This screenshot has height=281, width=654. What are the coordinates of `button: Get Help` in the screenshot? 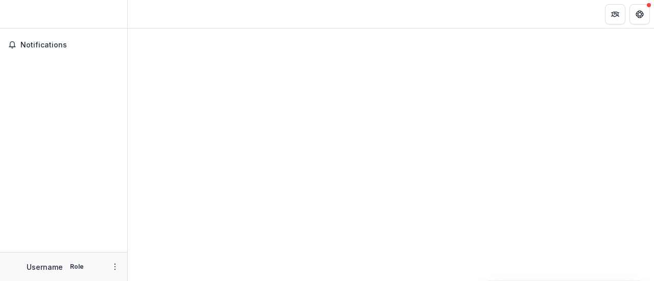 It's located at (639, 14).